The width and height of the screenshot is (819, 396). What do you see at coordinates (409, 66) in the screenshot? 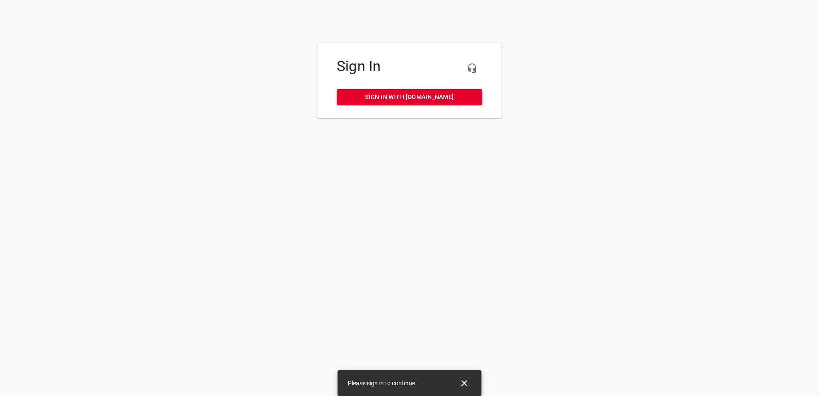
I see `h4: Sign In` at bounding box center [409, 66].